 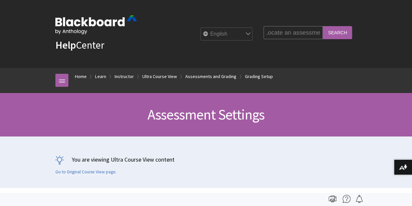 I want to click on p: You are viewing Ultra Course View content, so click(x=206, y=159).